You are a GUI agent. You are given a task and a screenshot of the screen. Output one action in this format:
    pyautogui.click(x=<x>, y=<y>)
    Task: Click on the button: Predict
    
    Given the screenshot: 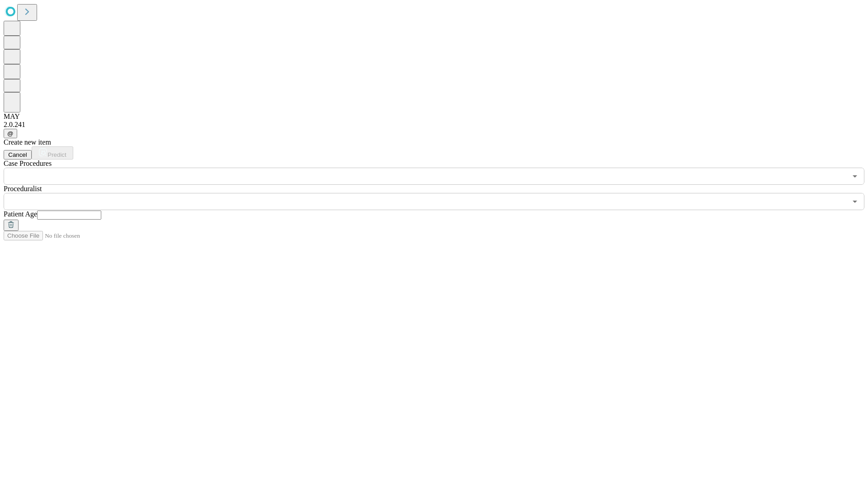 What is the action you would take?
    pyautogui.click(x=53, y=152)
    